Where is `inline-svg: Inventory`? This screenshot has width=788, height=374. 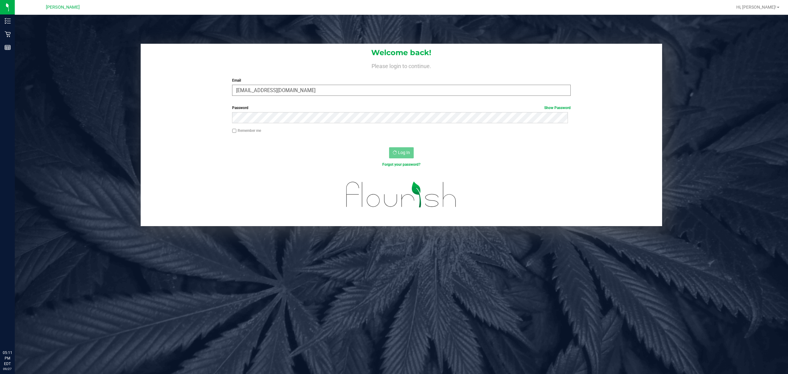
inline-svg: Inventory is located at coordinates (8, 21).